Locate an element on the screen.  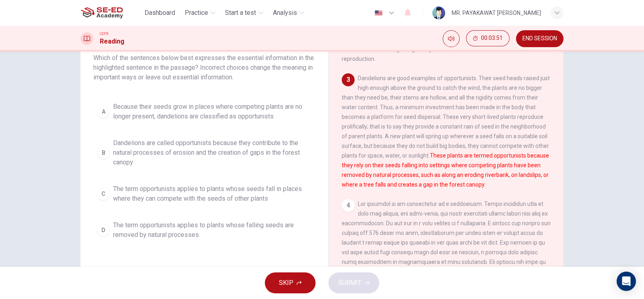
span: END SESSION is located at coordinates (540, 39).